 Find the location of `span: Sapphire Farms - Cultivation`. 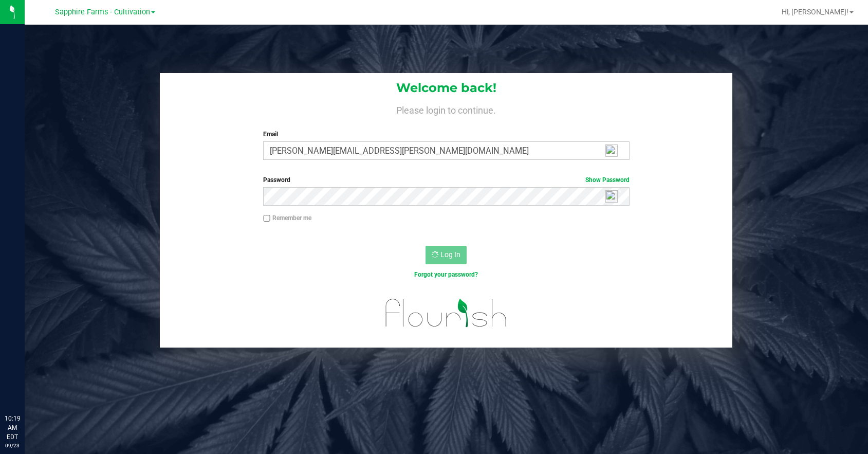

span: Sapphire Farms - Cultivation is located at coordinates (102, 11).